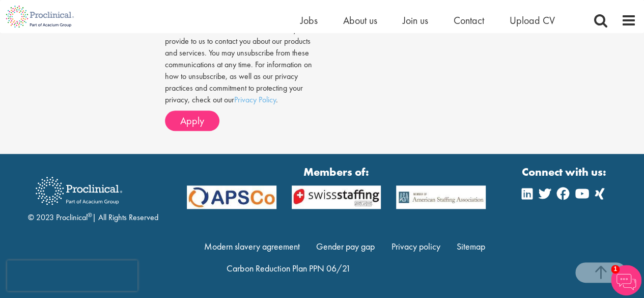 The width and height of the screenshot is (644, 298). I want to click on span: Apply, so click(191, 121).